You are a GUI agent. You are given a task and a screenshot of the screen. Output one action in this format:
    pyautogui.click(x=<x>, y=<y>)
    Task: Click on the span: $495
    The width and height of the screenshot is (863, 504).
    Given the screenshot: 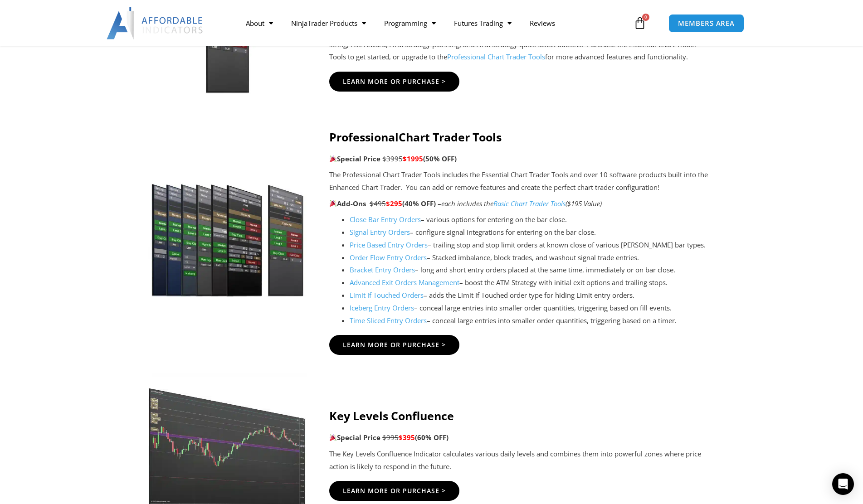 What is the action you would take?
    pyautogui.click(x=378, y=204)
    